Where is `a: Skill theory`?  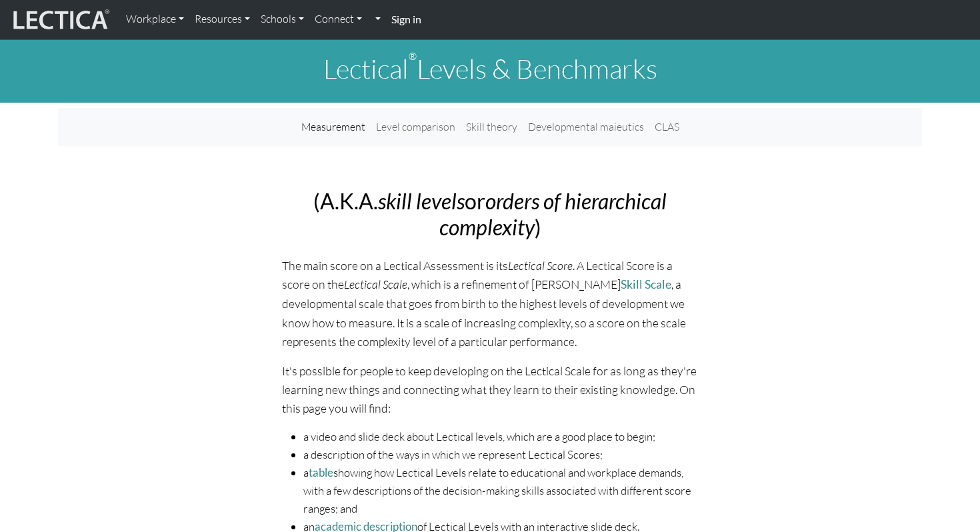
a: Skill theory is located at coordinates (491, 127).